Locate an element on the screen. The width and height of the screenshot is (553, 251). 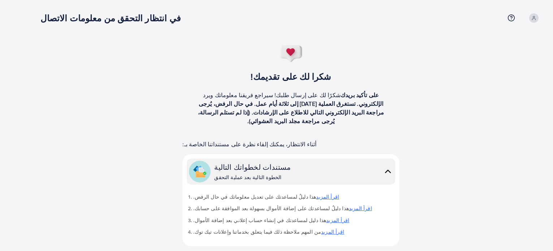
img: نجاح is located at coordinates (291, 54).